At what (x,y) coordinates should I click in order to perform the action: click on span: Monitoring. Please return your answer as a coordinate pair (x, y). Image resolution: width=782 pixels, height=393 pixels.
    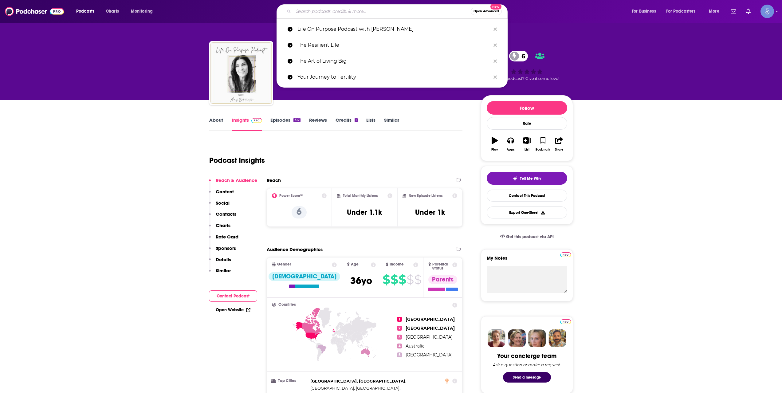
    Looking at the image, I should click on (142, 11).